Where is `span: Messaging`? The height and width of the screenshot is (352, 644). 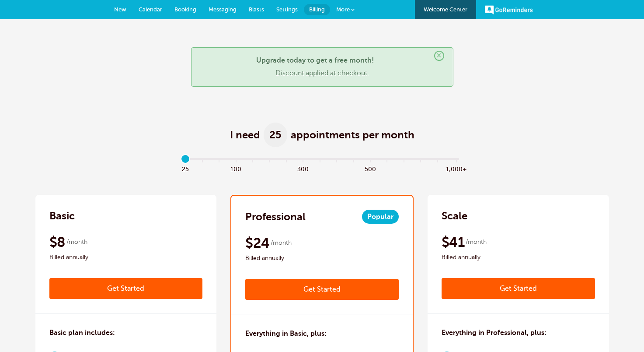
span: Messaging is located at coordinates (223, 9).